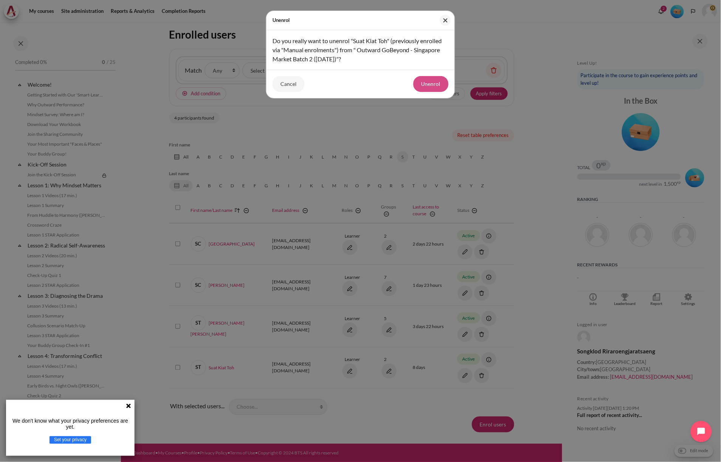 The width and height of the screenshot is (721, 462). What do you see at coordinates (281, 20) in the screenshot?
I see `h5: Unenrol` at bounding box center [281, 20].